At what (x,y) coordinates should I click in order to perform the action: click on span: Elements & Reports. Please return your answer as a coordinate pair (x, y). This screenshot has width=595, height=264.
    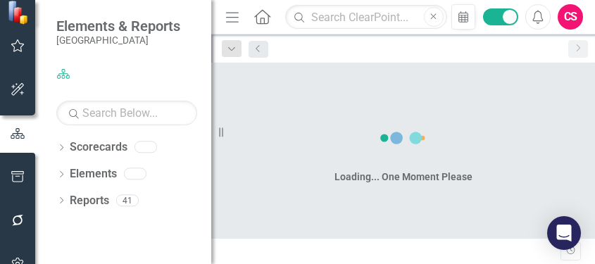
    Looking at the image, I should click on (118, 26).